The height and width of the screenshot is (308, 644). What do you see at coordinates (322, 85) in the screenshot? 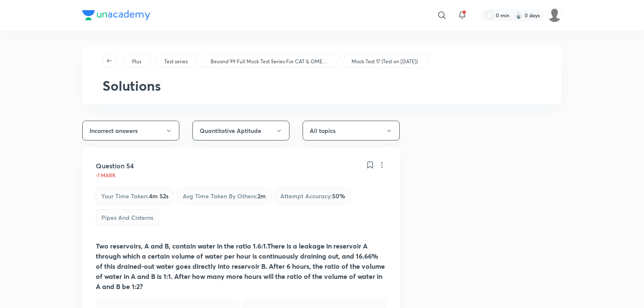
I see `h2: Solutions` at bounding box center [322, 85].